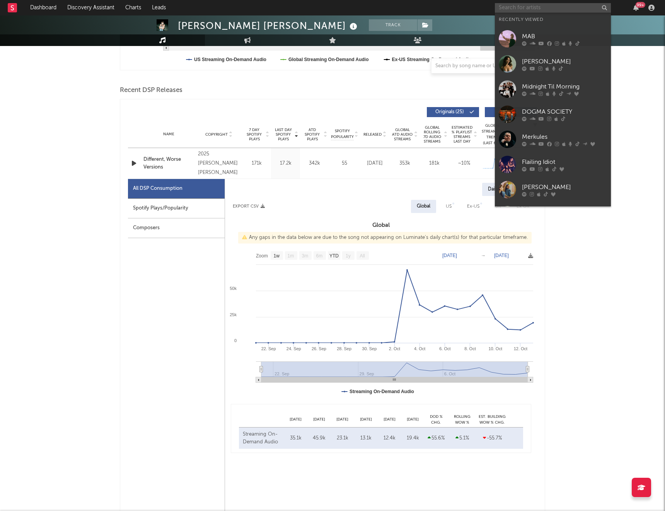  Describe the element at coordinates (393, 25) in the screenshot. I see `button: Track` at that location.